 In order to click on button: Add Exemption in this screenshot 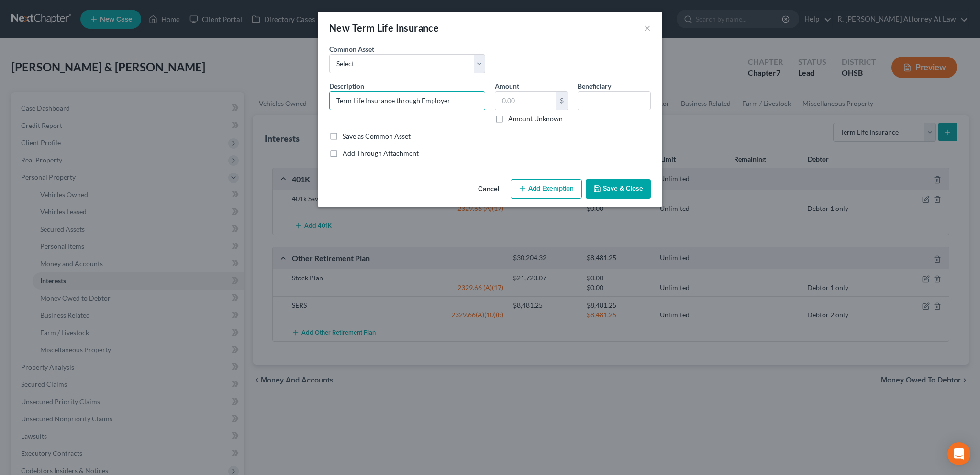, I will do `click(546, 189)`.